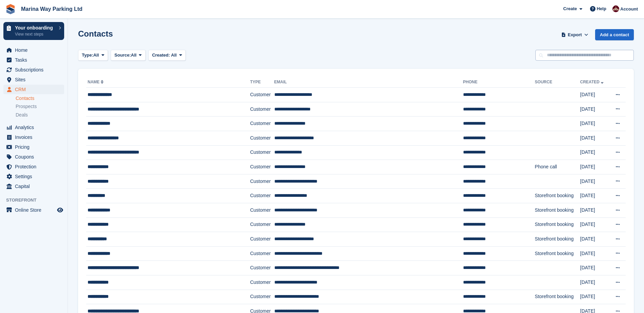 The height and width of the screenshot is (313, 644). Describe the element at coordinates (167, 56) in the screenshot. I see `button: Created: All` at that location.